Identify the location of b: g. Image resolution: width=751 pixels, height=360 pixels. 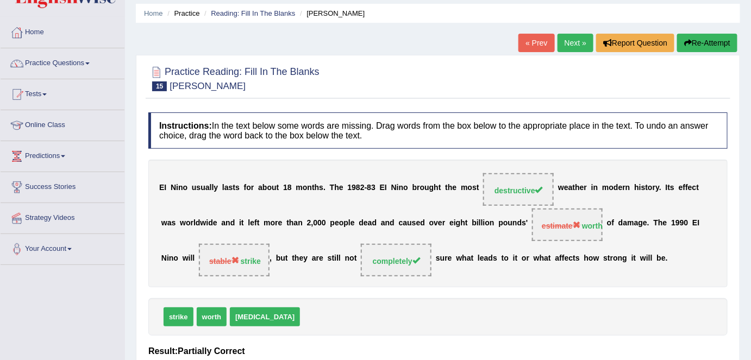
(625, 259).